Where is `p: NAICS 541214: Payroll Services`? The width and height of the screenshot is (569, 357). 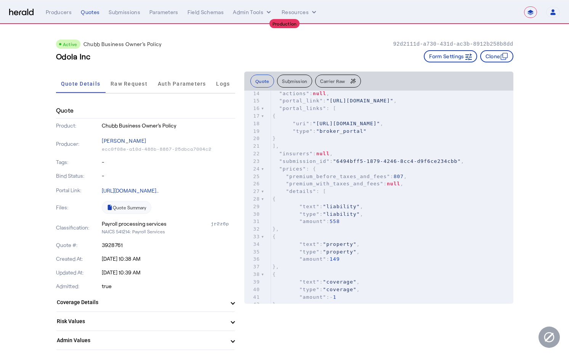
p: NAICS 541214: Payroll Services is located at coordinates (168, 232).